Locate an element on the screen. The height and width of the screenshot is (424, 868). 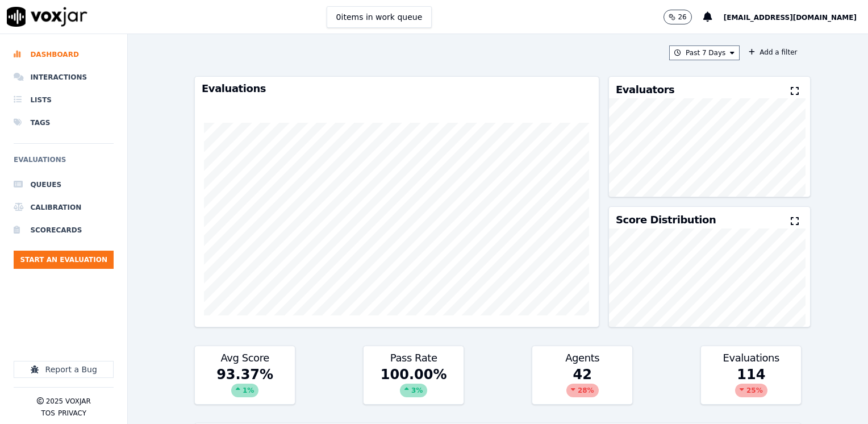
button: Add a filter is located at coordinates (772, 52).